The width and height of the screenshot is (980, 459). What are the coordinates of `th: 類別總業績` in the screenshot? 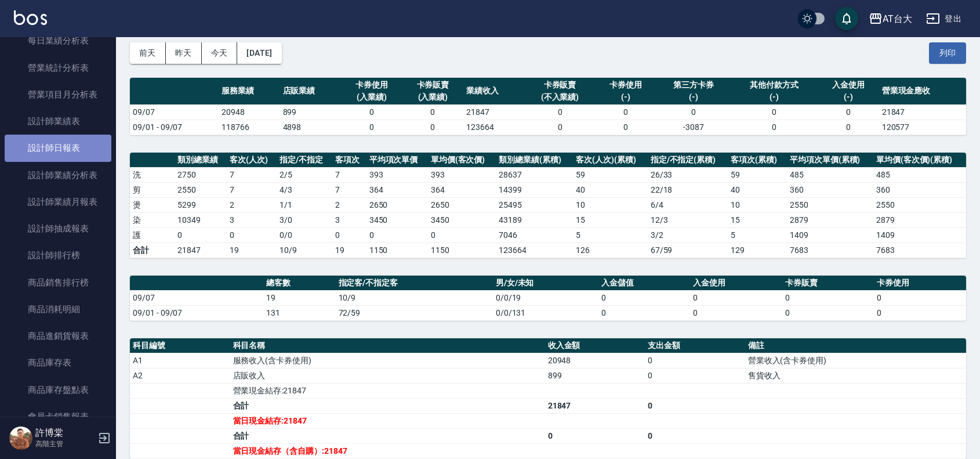 It's located at (201, 160).